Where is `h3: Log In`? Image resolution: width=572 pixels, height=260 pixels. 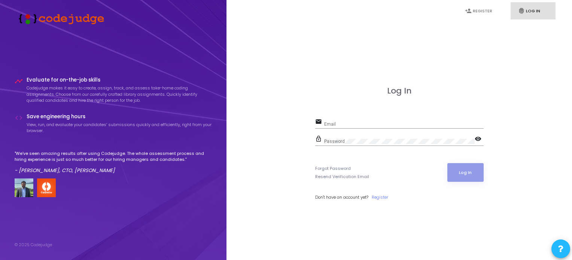
h3: Log In is located at coordinates (399, 91).